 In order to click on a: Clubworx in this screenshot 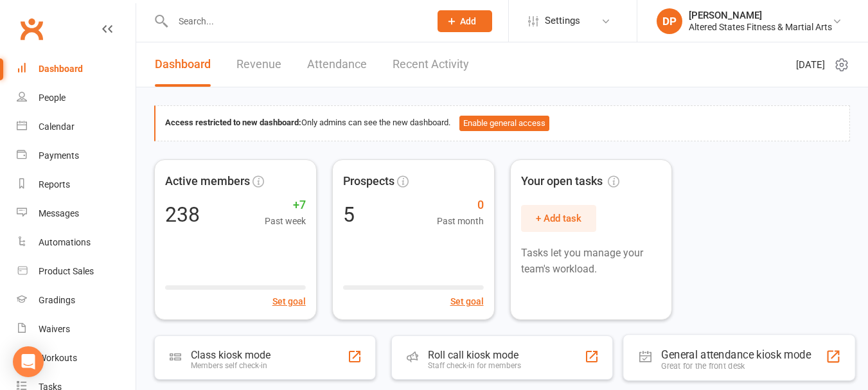, I will do `click(32, 29)`.